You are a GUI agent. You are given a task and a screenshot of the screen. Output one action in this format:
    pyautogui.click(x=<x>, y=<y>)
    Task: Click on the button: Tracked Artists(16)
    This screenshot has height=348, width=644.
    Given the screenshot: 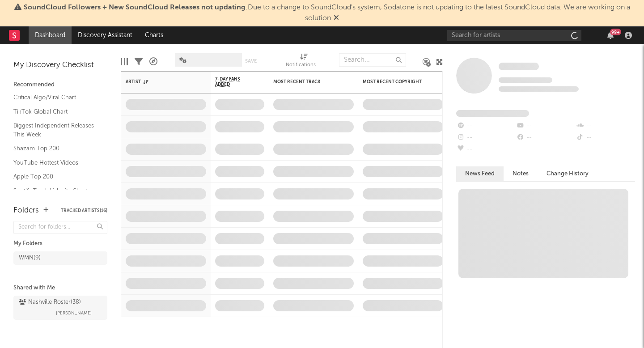 What is the action you would take?
    pyautogui.click(x=84, y=211)
    